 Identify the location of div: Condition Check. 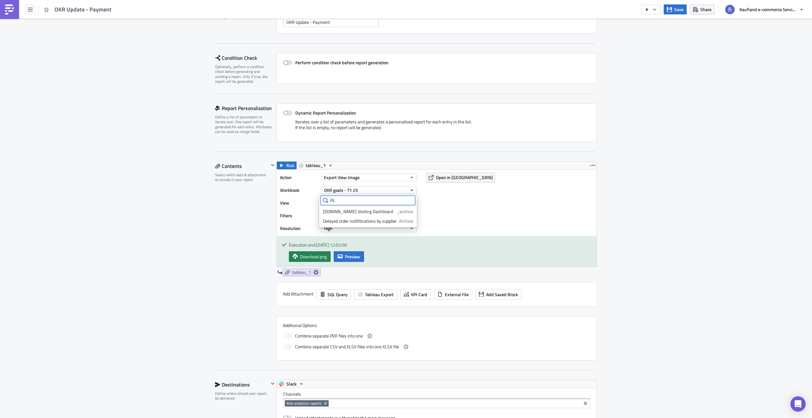
(246, 58).